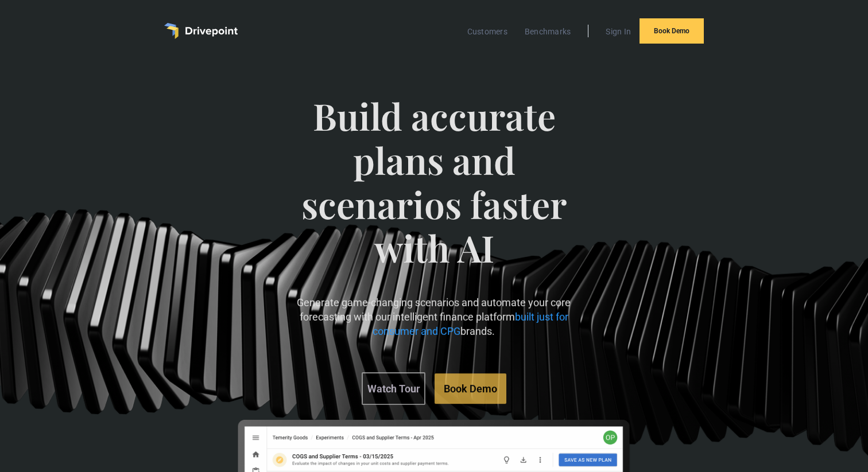  I want to click on a: Customers, so click(487, 31).